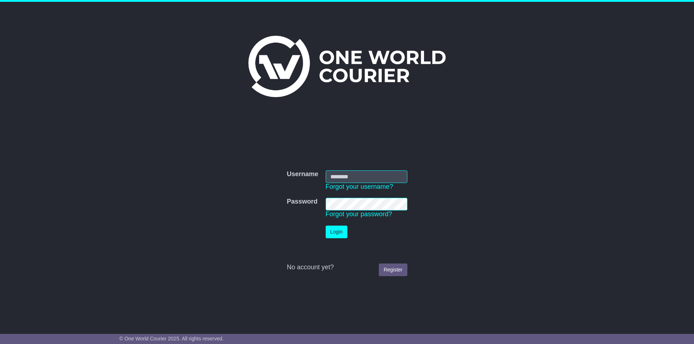 Image resolution: width=694 pixels, height=344 pixels. Describe the element at coordinates (171, 339) in the screenshot. I see `span: © One World Courier 2025. All rights reserved.` at that location.